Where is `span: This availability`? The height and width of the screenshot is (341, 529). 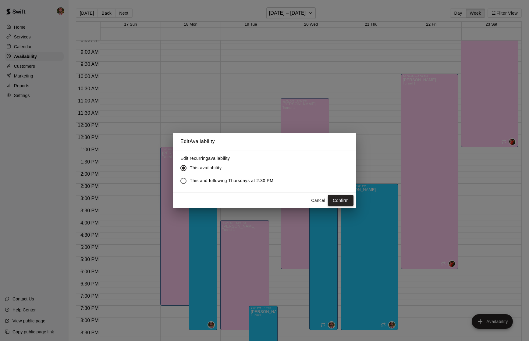 span: This availability is located at coordinates (206, 168).